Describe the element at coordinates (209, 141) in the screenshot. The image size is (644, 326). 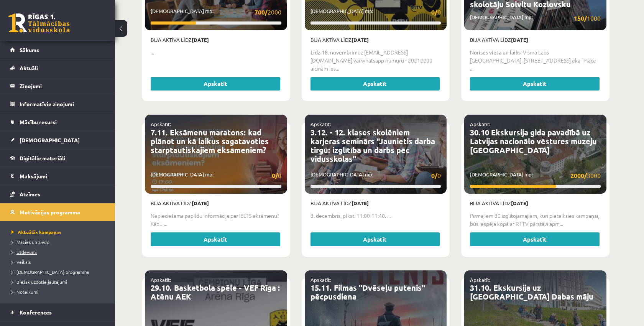
I see `a: 7.11. Eksāmenu maratons: kad plānot un kā laikus sagatavoties starptautiskajiem eksāmeniem?` at that location.